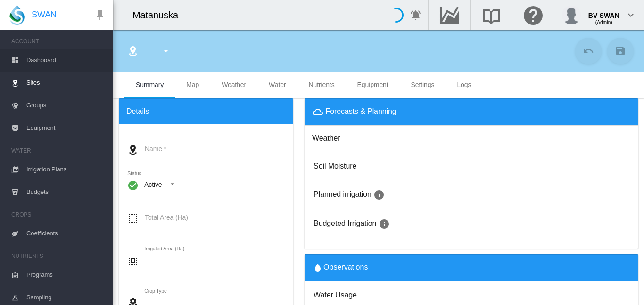 The height and width of the screenshot is (305, 644). I want to click on span: WATER, so click(59, 151).